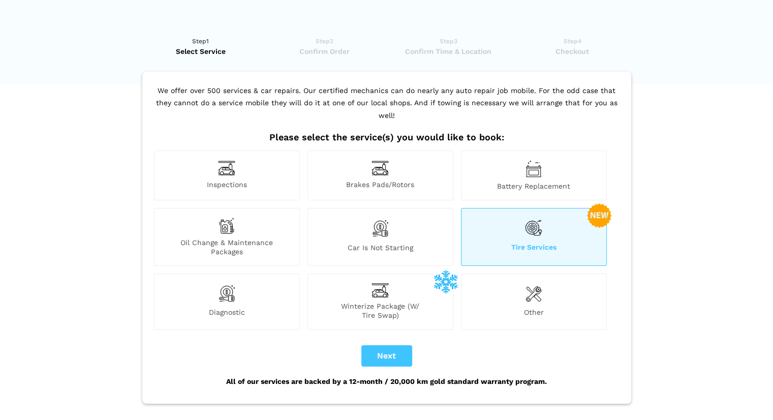 This screenshot has width=773, height=420. Describe the element at coordinates (448, 46) in the screenshot. I see `a: Step3` at that location.